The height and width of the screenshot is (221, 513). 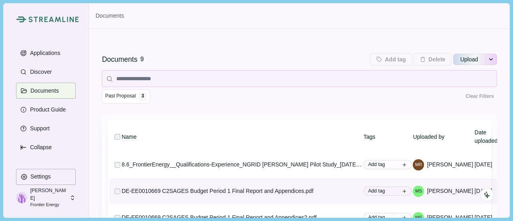 What do you see at coordinates (46, 178) in the screenshot?
I see `a: Settings` at bounding box center [46, 178].